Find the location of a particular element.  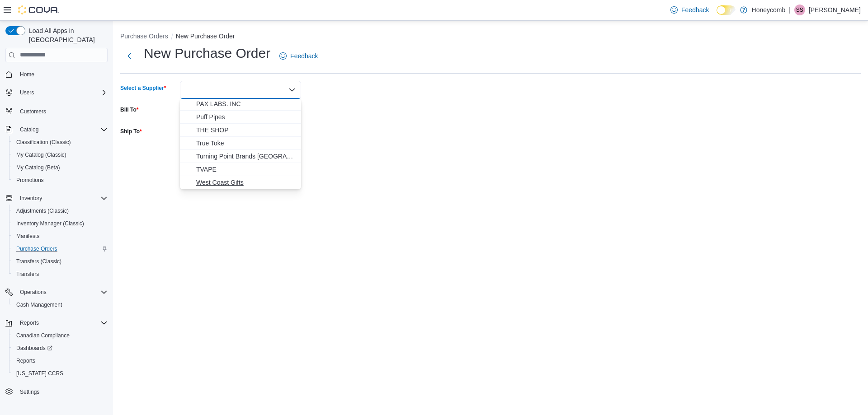

label: Ship To is located at coordinates (131, 132).